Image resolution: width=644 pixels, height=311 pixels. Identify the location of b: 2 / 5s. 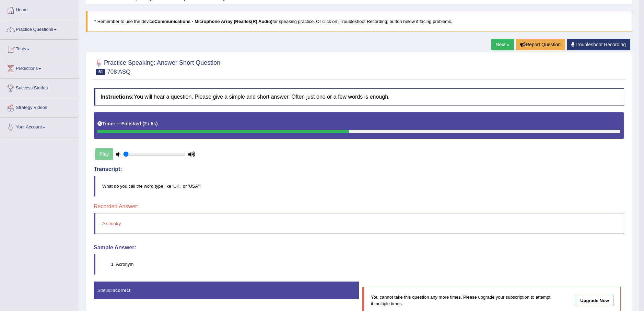
(150, 124).